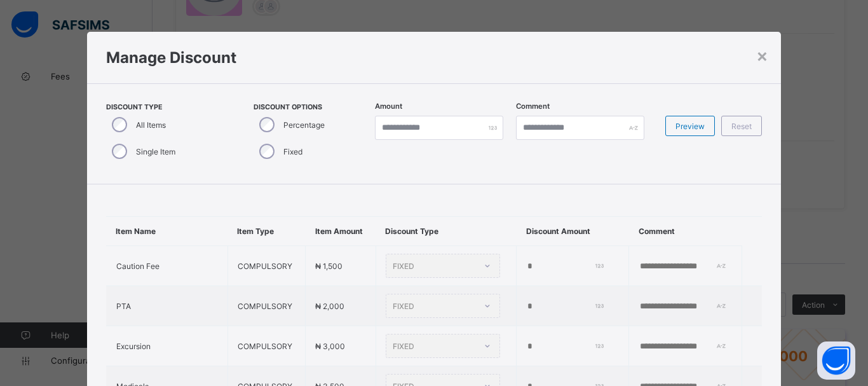 This screenshot has height=386, width=868. I want to click on td: PTA, so click(166, 306).